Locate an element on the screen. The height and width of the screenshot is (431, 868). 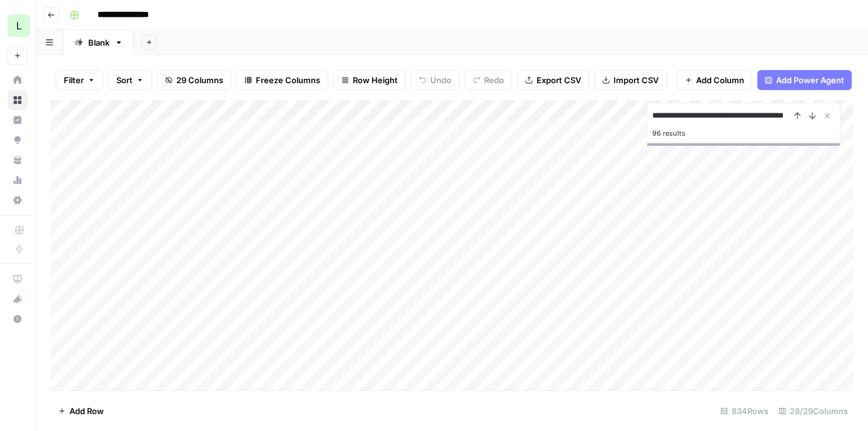
div: Blank is located at coordinates (99, 43).